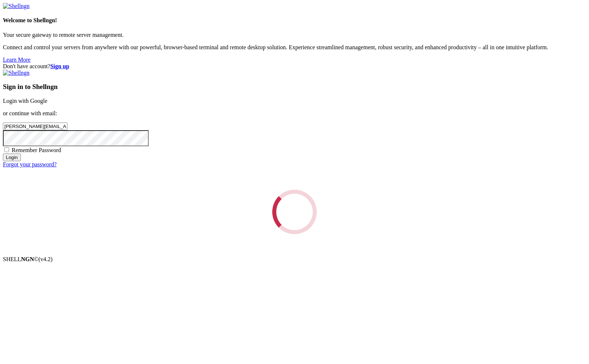  I want to click on span: 4.2.0, so click(45, 259).